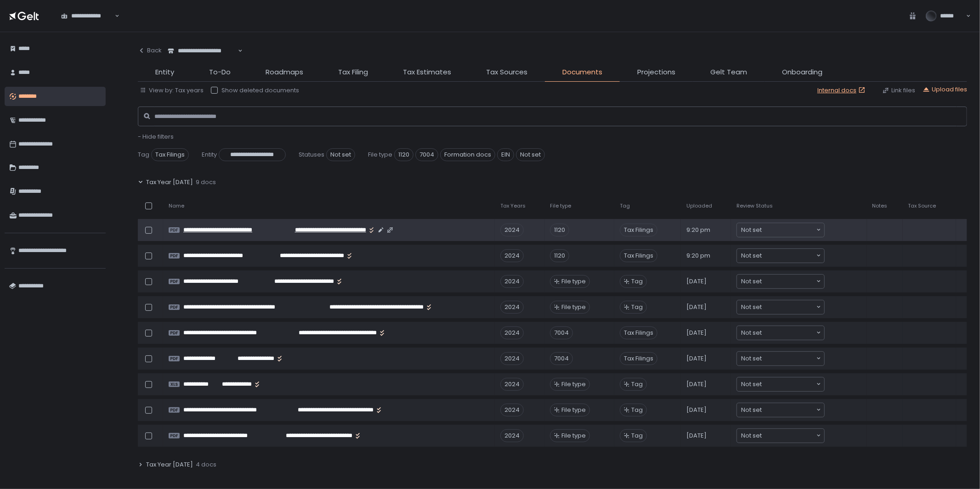  I want to click on span: To-Do, so click(220, 72).